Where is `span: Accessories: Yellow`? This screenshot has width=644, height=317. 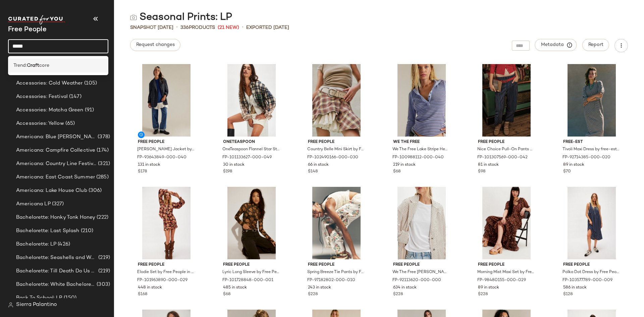
span: Accessories: Yellow is located at coordinates (40, 123).